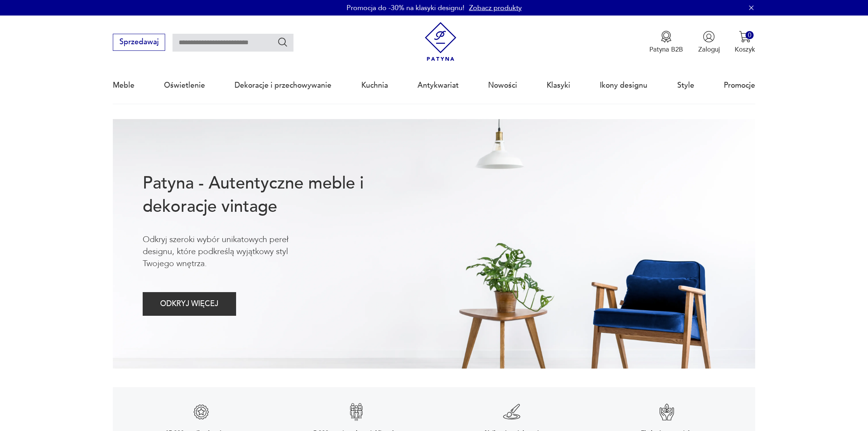 This screenshot has height=431, width=868. Describe the element at coordinates (624, 85) in the screenshot. I see `a: Ikony designu` at that location.